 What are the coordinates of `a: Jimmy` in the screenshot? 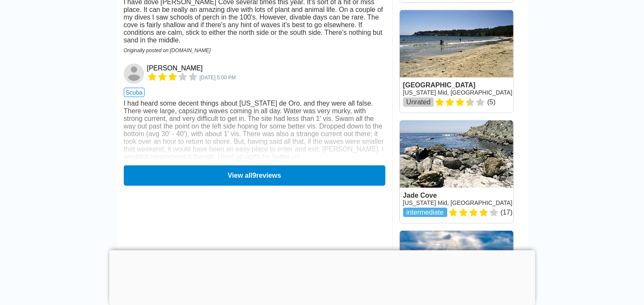 It's located at (134, 74).